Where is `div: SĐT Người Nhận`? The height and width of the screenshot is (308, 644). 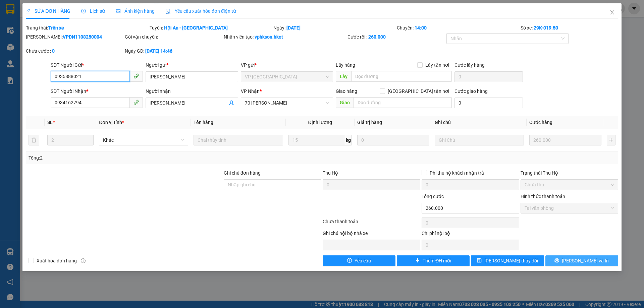 div: SĐT Người Nhận is located at coordinates (97, 91).